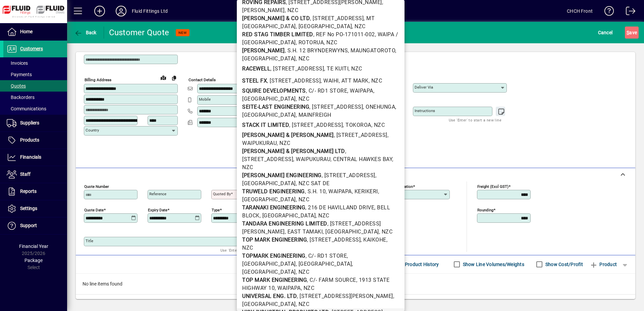  Describe the element at coordinates (331, 279) in the screenshot. I see `span: , C/- FARM SOURCE` at that location.